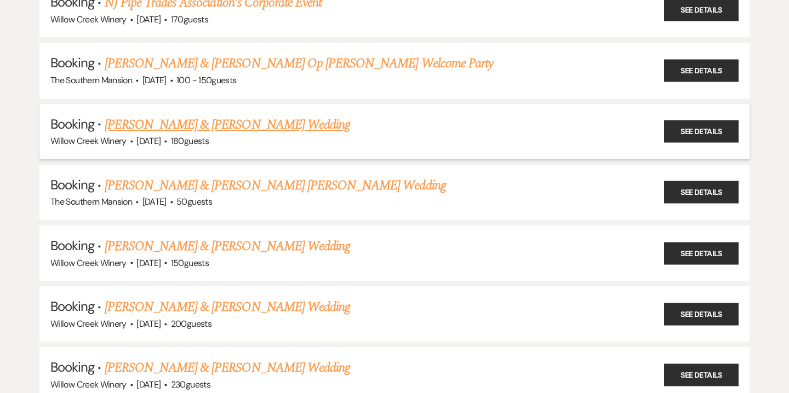 The image size is (789, 393). I want to click on span: 180 guests, so click(190, 141).